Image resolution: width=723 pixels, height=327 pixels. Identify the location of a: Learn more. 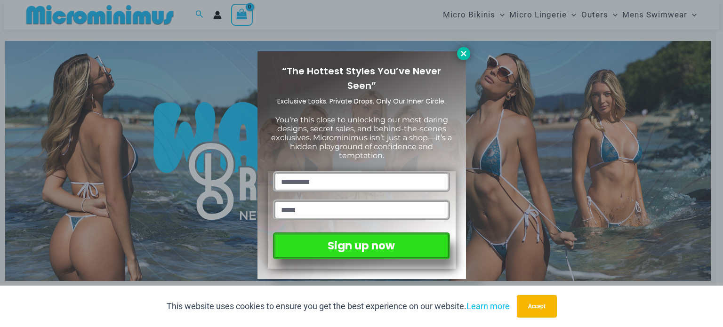
(488, 306).